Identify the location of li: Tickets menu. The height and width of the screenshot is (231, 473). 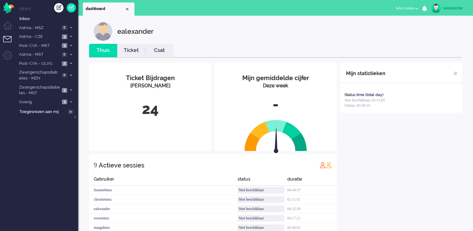
(10, 43).